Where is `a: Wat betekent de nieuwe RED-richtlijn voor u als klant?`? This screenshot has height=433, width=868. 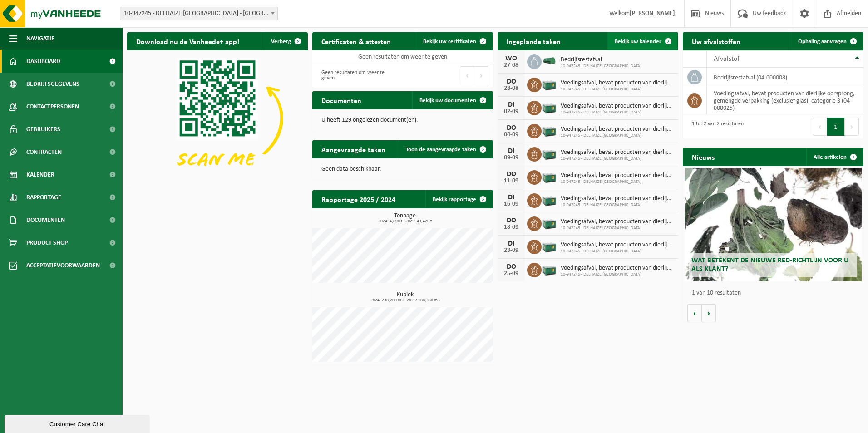
a: Wat betekent de nieuwe RED-richtlijn voor u als klant? is located at coordinates (773, 225).